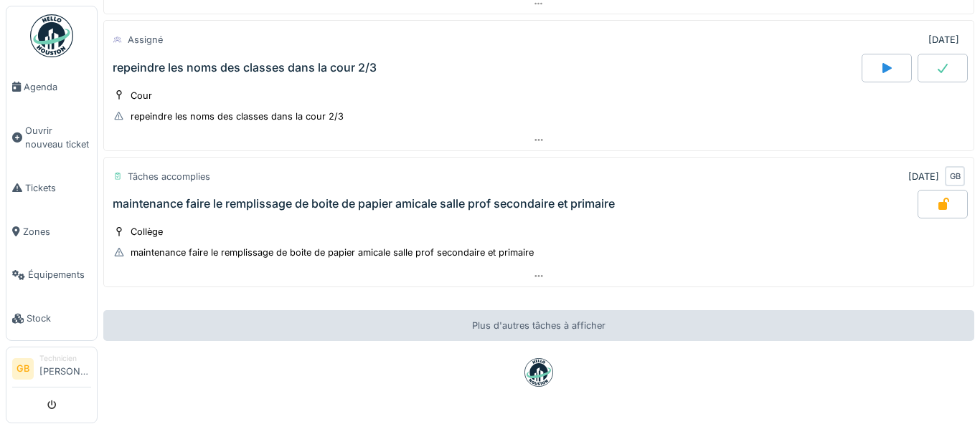 The image size is (980, 429). Describe the element at coordinates (60, 275) in the screenshot. I see `span: Équipements` at that location.